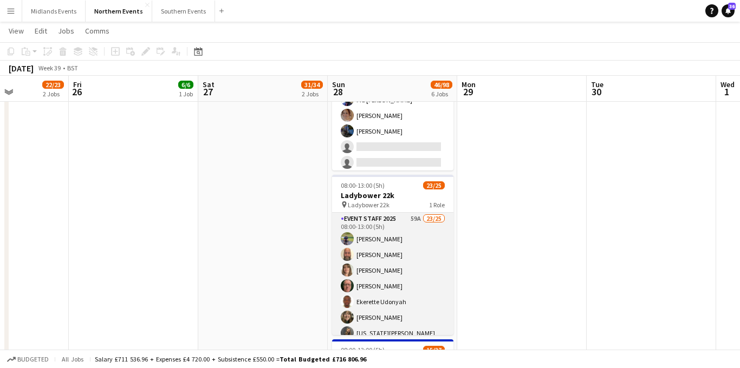 The width and height of the screenshot is (740, 368). Describe the element at coordinates (28, 360) in the screenshot. I see `button: Budgeted` at that location.